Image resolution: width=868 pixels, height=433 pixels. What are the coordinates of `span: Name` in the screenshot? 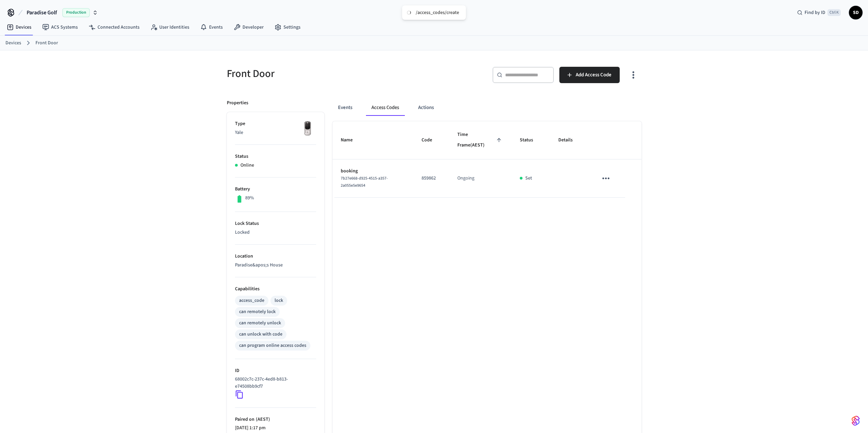 It's located at (351, 140).